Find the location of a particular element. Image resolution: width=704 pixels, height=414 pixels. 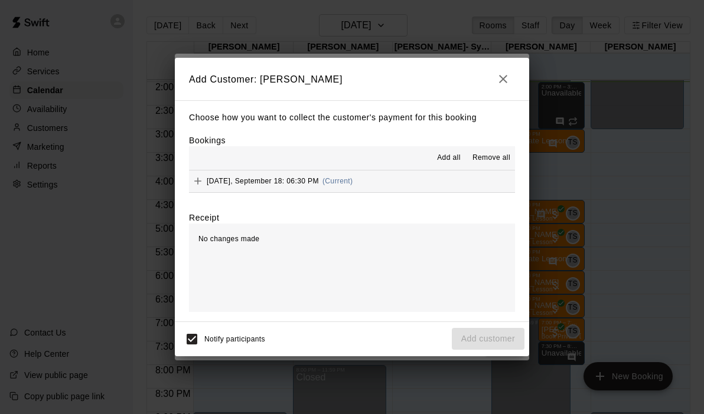

button: Add all is located at coordinates (449, 158).